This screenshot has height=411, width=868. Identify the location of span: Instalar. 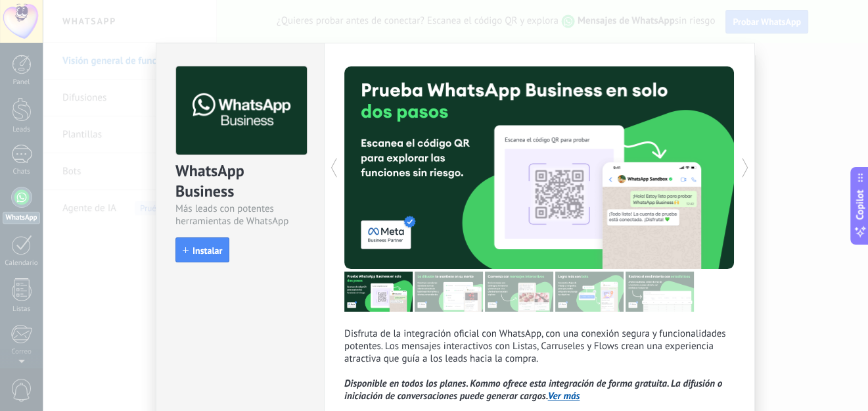
(207, 250).